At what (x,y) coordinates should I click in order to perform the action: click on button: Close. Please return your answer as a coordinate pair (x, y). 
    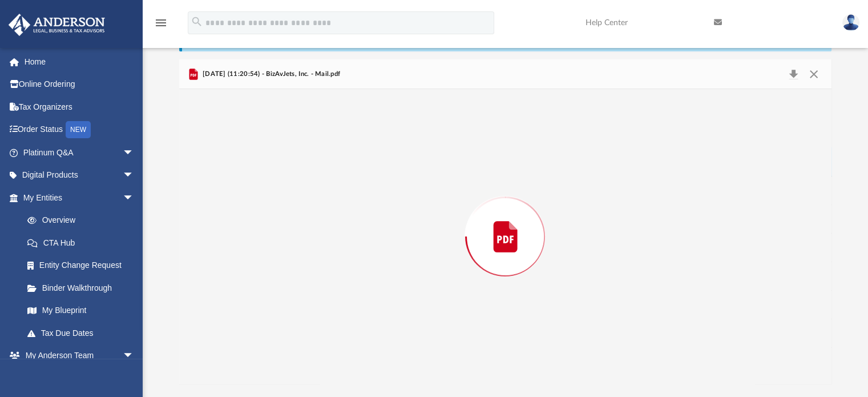
    Looking at the image, I should click on (814, 74).